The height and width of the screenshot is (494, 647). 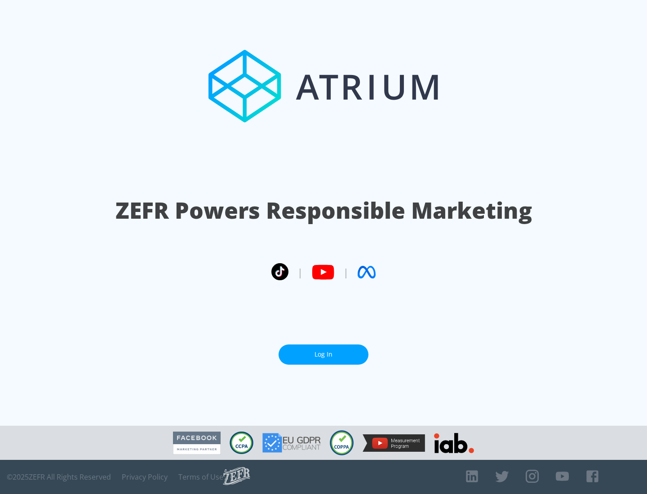 What do you see at coordinates (59, 477) in the screenshot?
I see `span: © 2025 ZEFR All Rights Reserved` at bounding box center [59, 477].